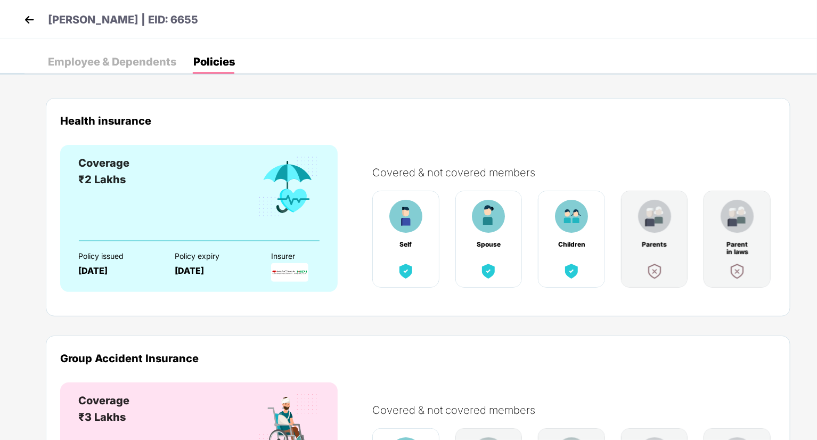 This screenshot has width=817, height=440. Describe the element at coordinates (418, 358) in the screenshot. I see `div: Group Accident Insurance` at that location.